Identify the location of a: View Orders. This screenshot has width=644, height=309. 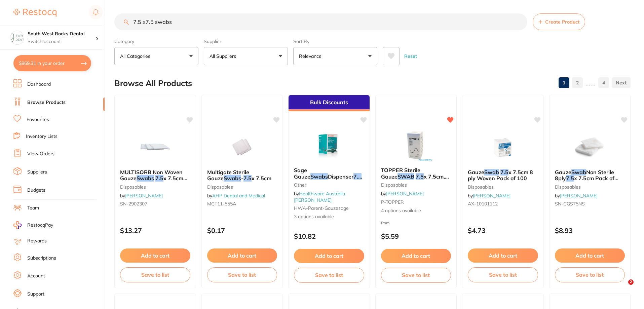
(40, 154).